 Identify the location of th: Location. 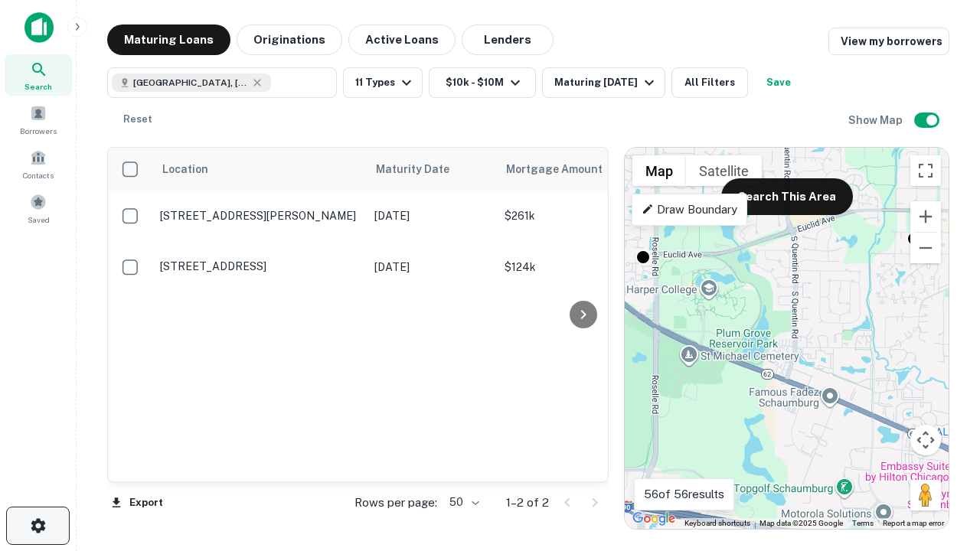
(260, 169).